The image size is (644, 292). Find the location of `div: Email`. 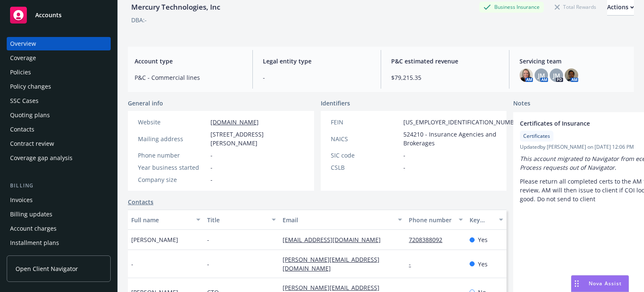

div: Email is located at coordinates (338, 220).